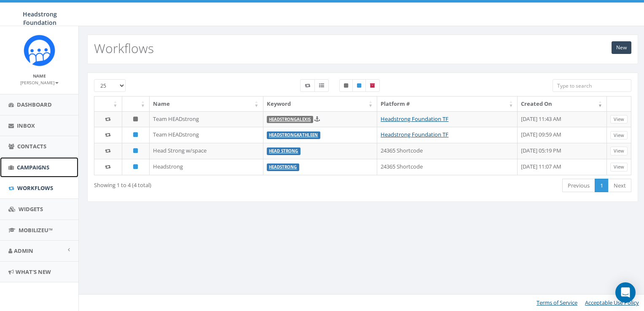 This screenshot has height=311, width=644. I want to click on a: Previous, so click(578, 186).